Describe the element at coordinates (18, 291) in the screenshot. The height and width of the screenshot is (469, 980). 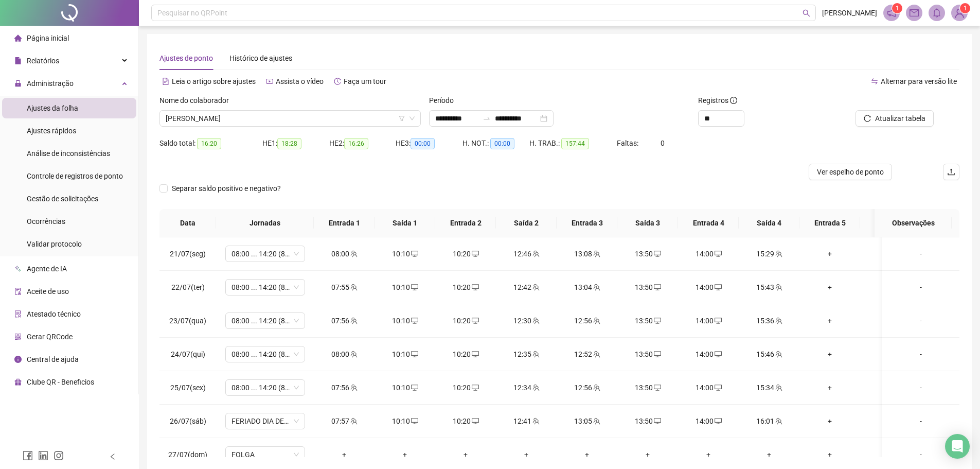
I see `span: audit` at that location.